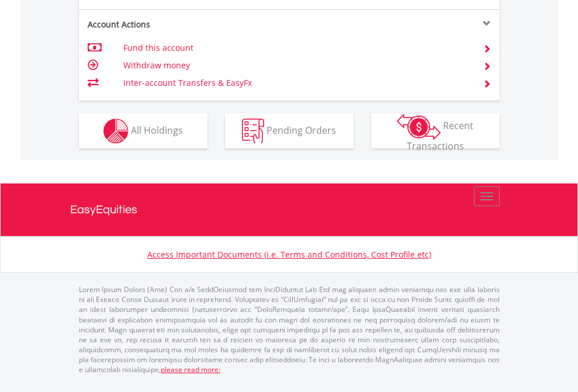 The height and width of the screenshot is (392, 578). I want to click on td: Fund this account, so click(296, 48).